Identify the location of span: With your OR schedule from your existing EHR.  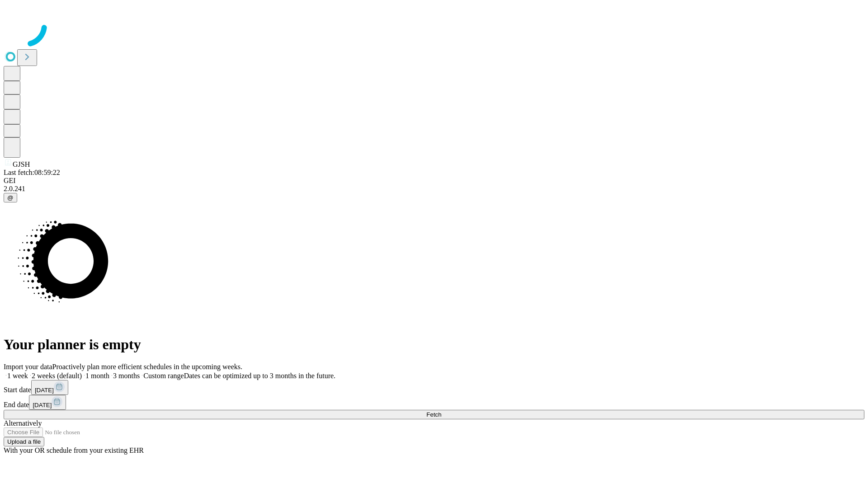
(73, 450).